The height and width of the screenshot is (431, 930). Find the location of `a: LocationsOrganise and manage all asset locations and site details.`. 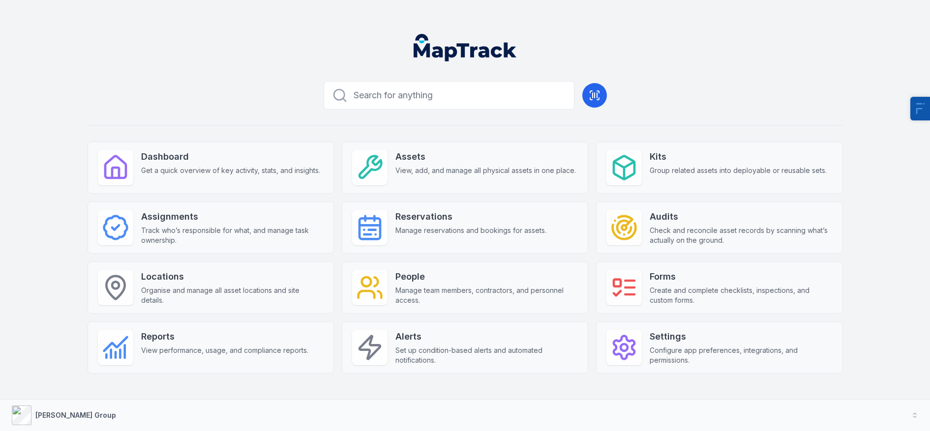

a: LocationsOrganise and manage all asset locations and site details. is located at coordinates (211, 288).